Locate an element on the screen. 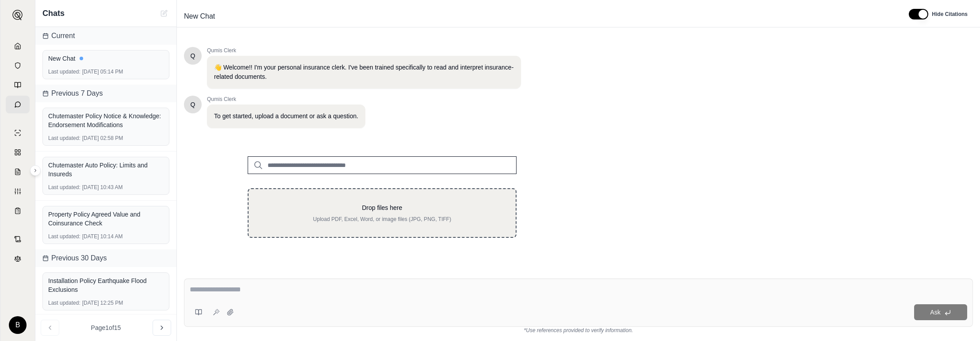 The image size is (980, 341). a: Home is located at coordinates (18, 46).